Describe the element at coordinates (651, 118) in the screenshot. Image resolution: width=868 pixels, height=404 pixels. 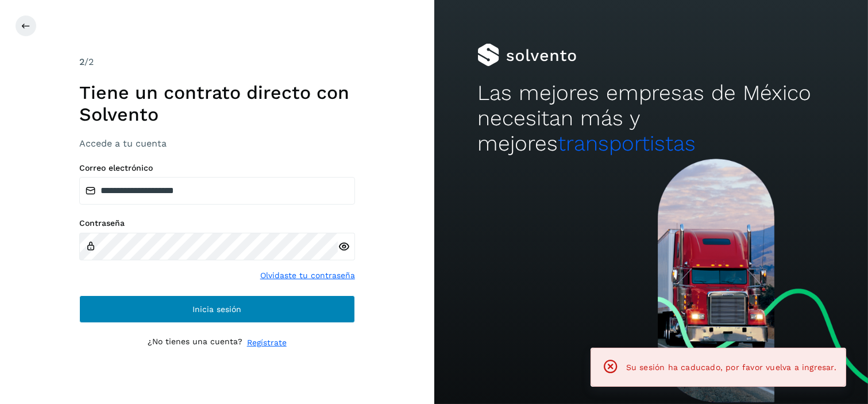
I see `h2: Las mejores empresas de México necesitan más y mejores` at that location.